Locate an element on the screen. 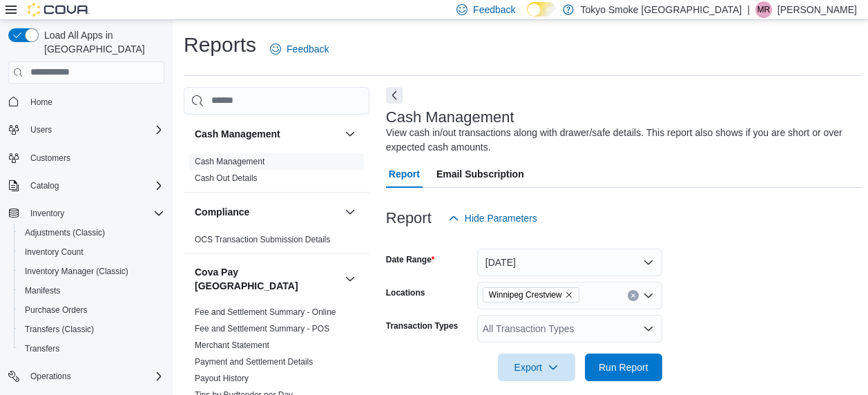 This screenshot has width=868, height=395. span: Inventory Manager (Classic) is located at coordinates (92, 272).